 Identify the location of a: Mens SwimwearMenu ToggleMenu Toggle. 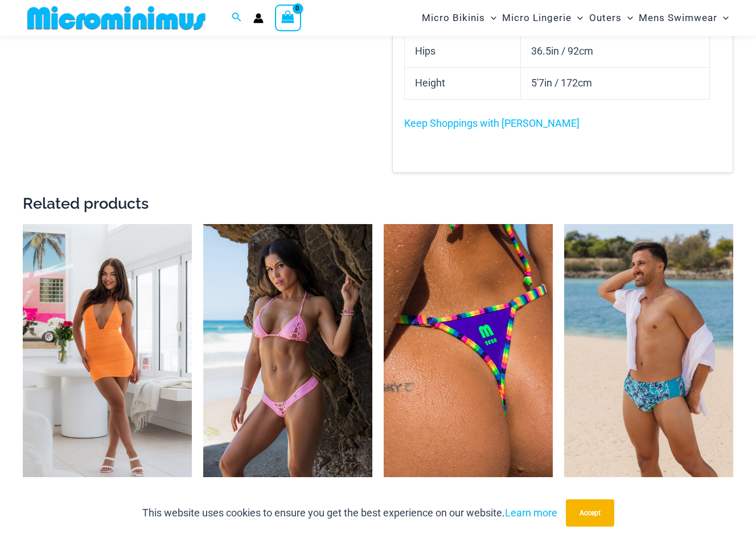
(684, 18).